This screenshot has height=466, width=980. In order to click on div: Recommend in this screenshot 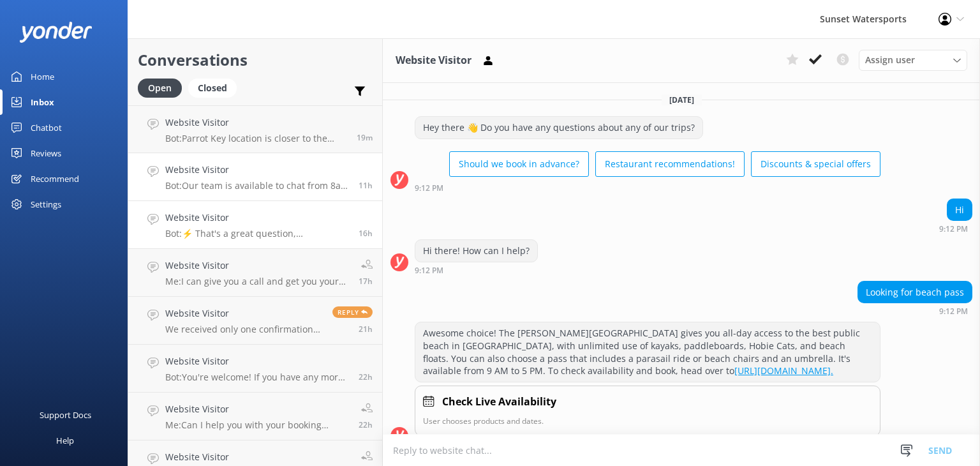, I will do `click(55, 179)`.